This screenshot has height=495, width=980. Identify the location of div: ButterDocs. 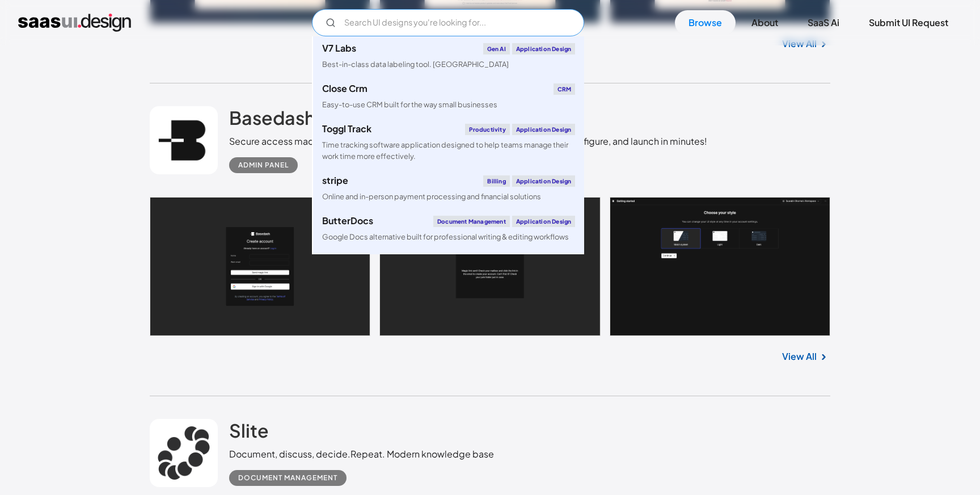
(348, 221).